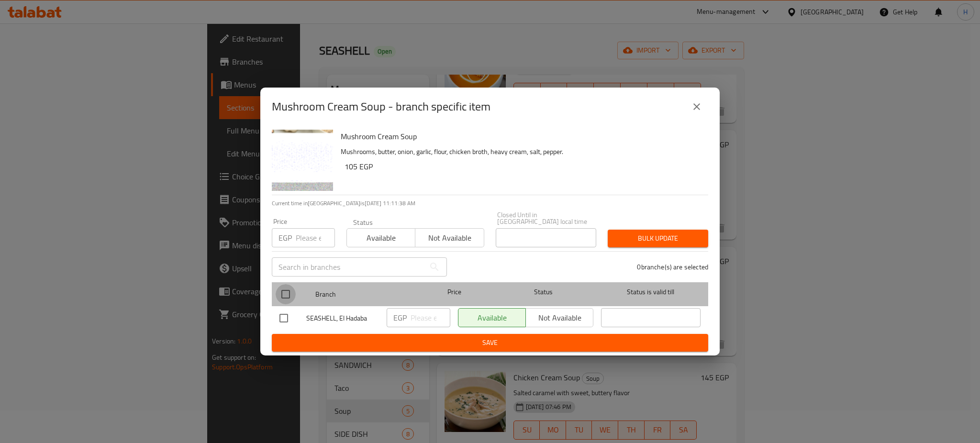 This screenshot has width=980, height=443. Describe the element at coordinates (490, 342) in the screenshot. I see `span: Save` at that location.